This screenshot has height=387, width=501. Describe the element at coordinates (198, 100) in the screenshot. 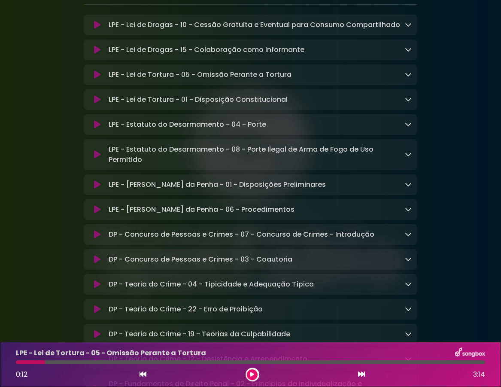

I see `p: LPE - Lei de Tortura - 01 - Disposição Constitucional` at that location.